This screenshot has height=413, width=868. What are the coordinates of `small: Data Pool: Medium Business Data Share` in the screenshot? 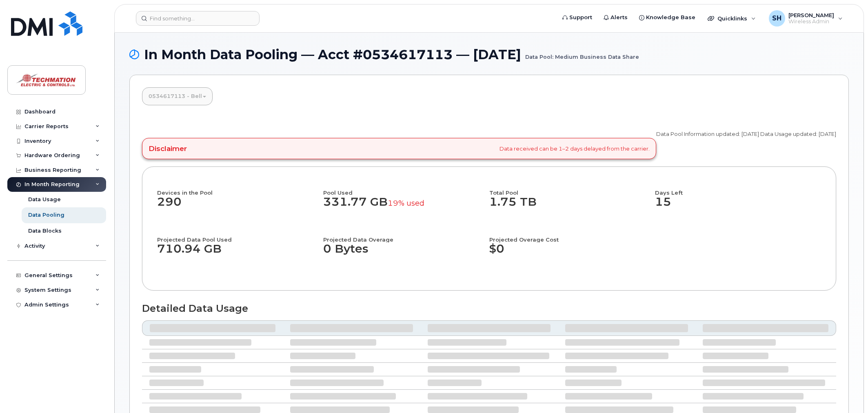 It's located at (582, 54).